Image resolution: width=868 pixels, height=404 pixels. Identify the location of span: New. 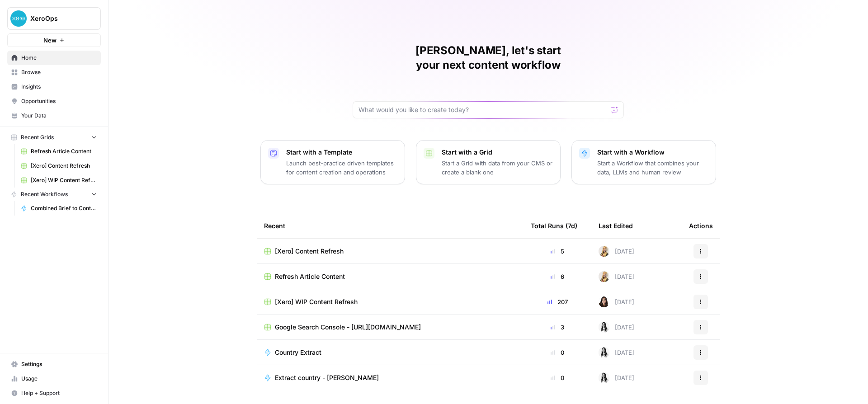
(50, 40).